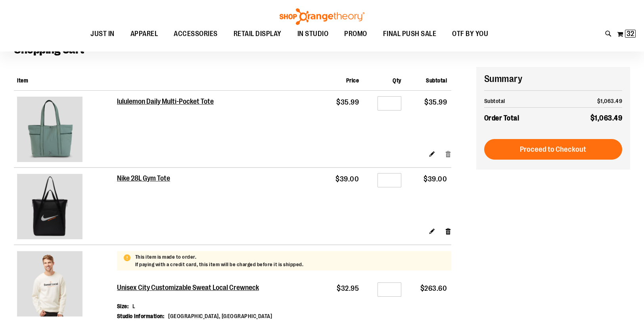  I want to click on a: APPAREL, so click(144, 34).